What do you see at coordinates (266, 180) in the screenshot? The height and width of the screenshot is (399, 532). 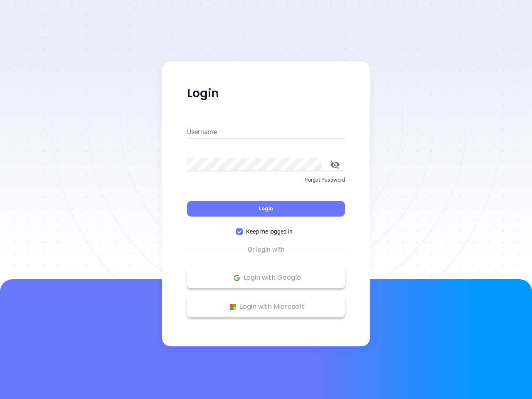 I see `p: Forgot Password` at bounding box center [266, 180].